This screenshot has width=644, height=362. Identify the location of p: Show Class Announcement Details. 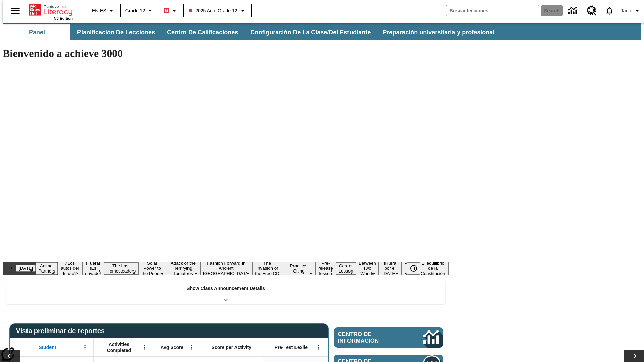
(226, 288).